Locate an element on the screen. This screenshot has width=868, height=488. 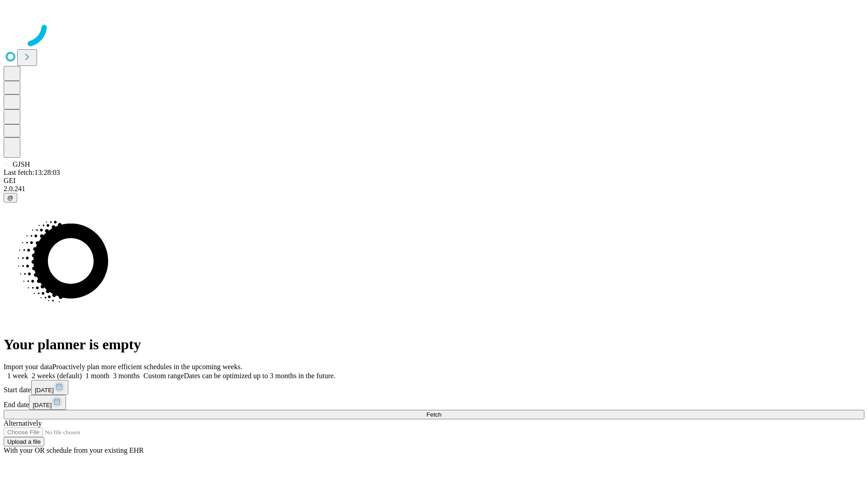
div: Start date is located at coordinates (434, 387).